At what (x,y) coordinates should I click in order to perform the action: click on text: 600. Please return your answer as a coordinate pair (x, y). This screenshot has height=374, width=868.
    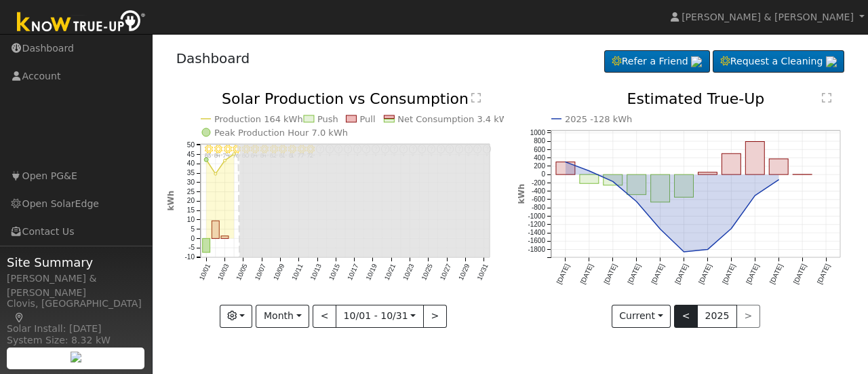
    Looking at the image, I should click on (540, 149).